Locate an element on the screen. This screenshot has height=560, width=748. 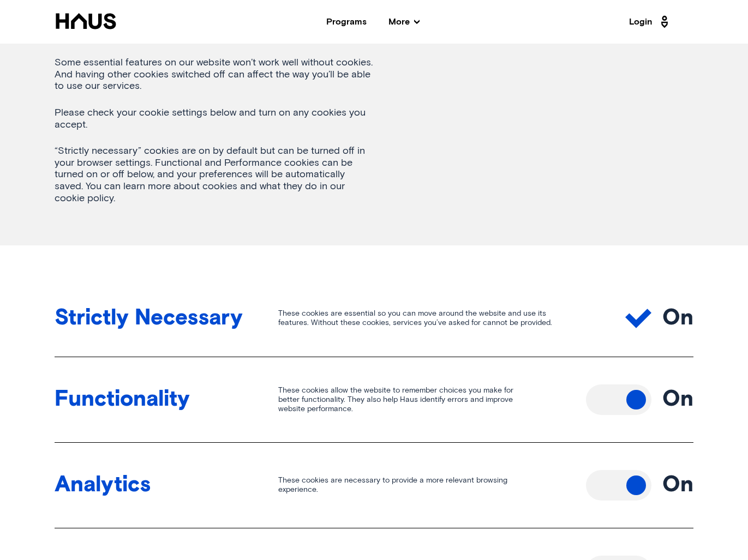
div: Programs is located at coordinates (347, 22).